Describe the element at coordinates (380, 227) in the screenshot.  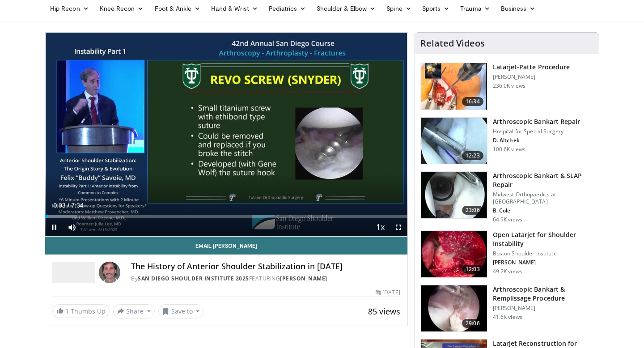
I see `button: Playback Rate` at that location.